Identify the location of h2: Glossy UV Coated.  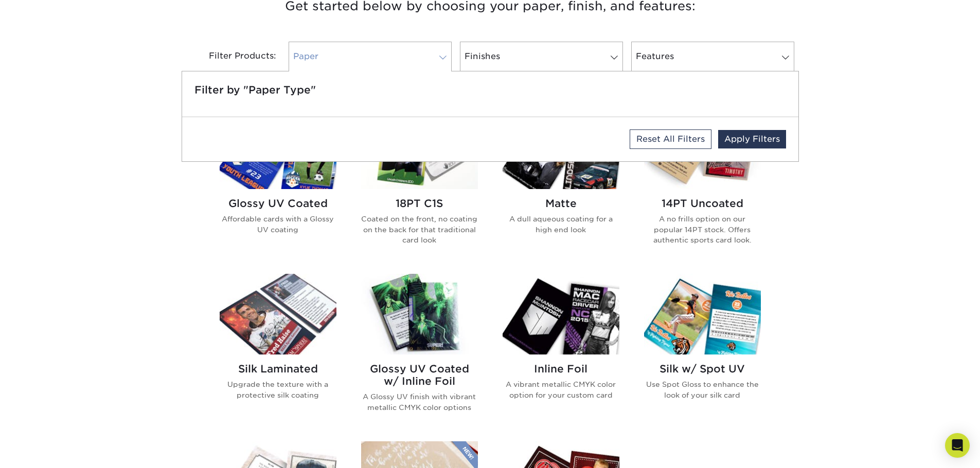
(277, 204).